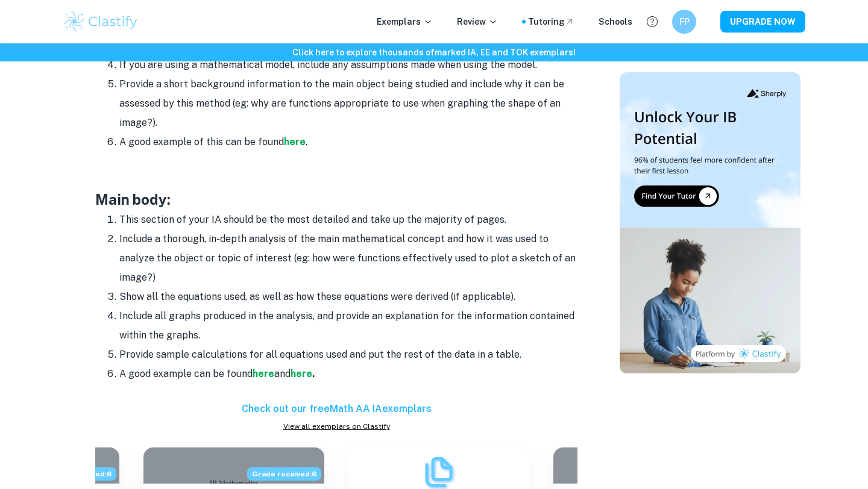 The image size is (868, 489). Describe the element at coordinates (710, 223) in the screenshot. I see `a: Thumbnail` at that location.